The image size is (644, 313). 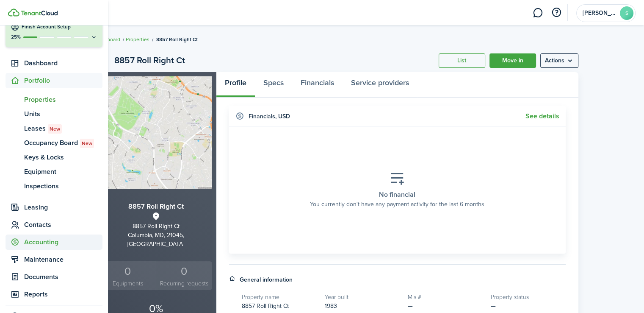 What do you see at coordinates (317, 85) in the screenshot?
I see `a: Financials` at bounding box center [317, 85].